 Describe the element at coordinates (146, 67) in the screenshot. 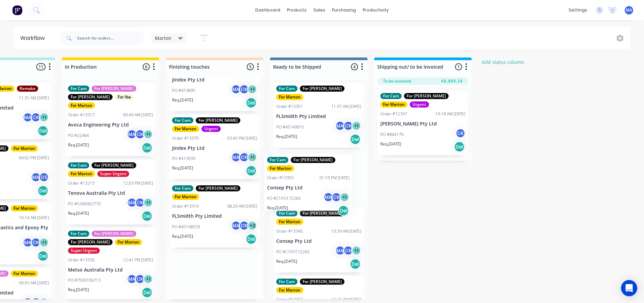

I see `span: 6` at that location.